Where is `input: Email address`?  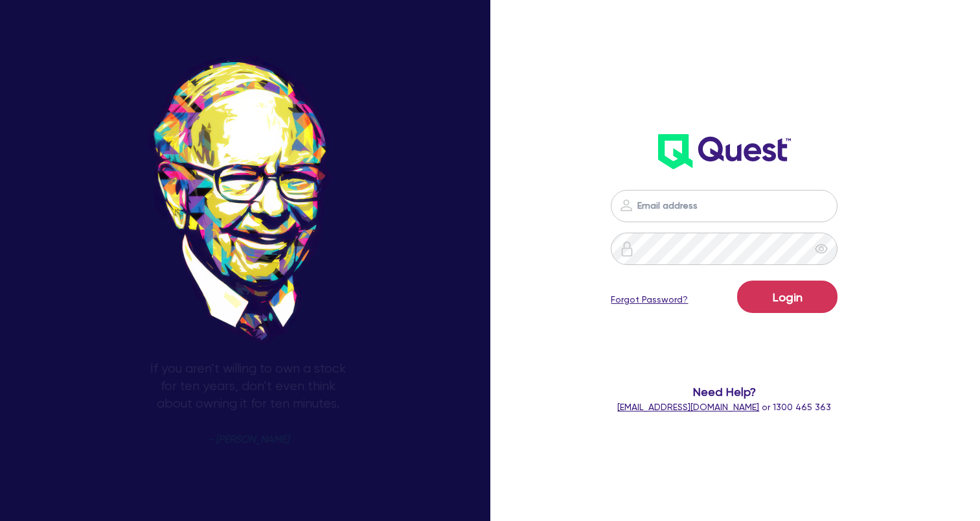 input: Email address is located at coordinates (724, 206).